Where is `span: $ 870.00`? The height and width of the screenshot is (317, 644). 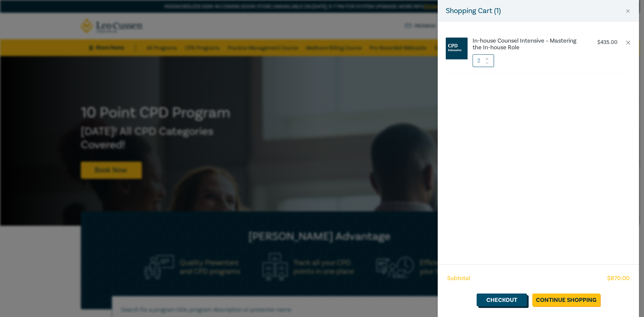
span: $ 870.00 is located at coordinates (618, 279).